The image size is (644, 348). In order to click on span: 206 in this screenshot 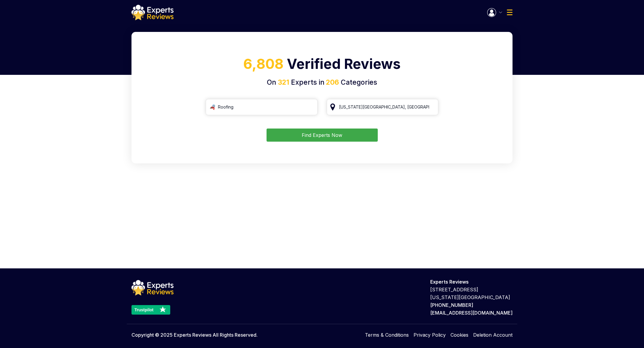, I will do `click(332, 82)`.